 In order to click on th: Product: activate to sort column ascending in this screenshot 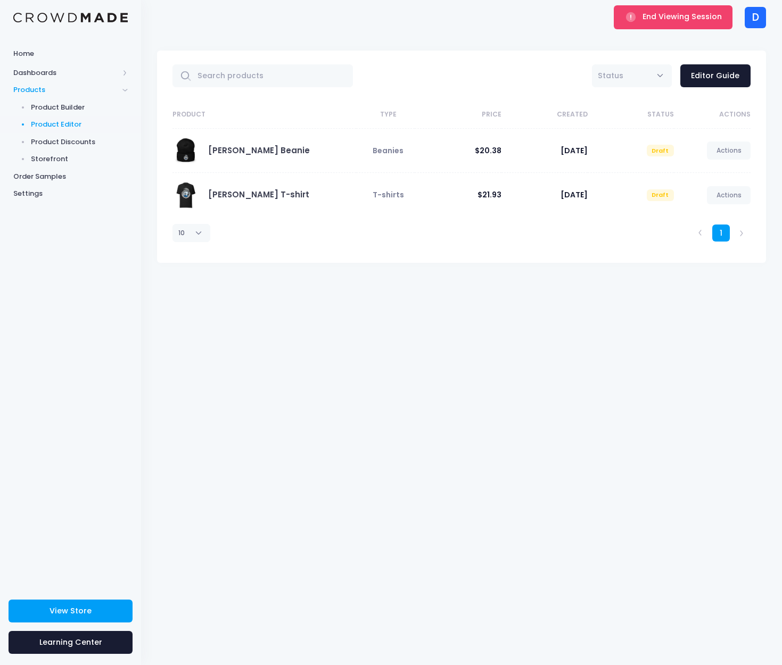, I will do `click(264, 115)`.